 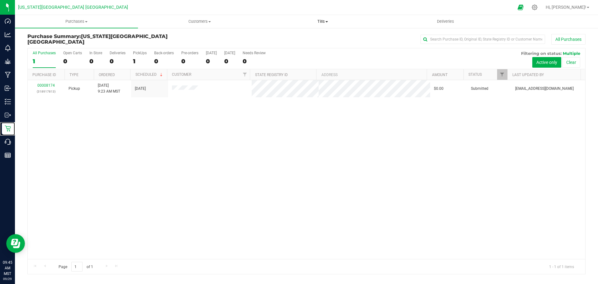 I want to click on div: Deliveries, so click(x=117, y=53).